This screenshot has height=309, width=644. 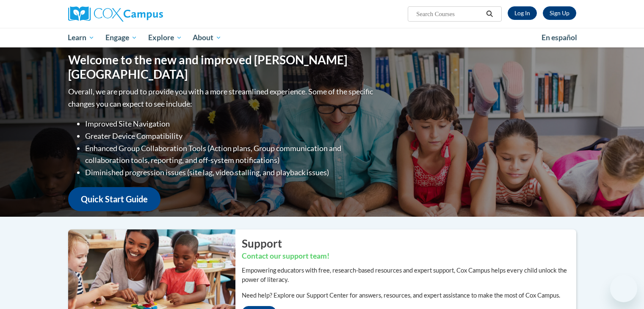 I want to click on li: Improved Site Navigation, so click(x=230, y=123).